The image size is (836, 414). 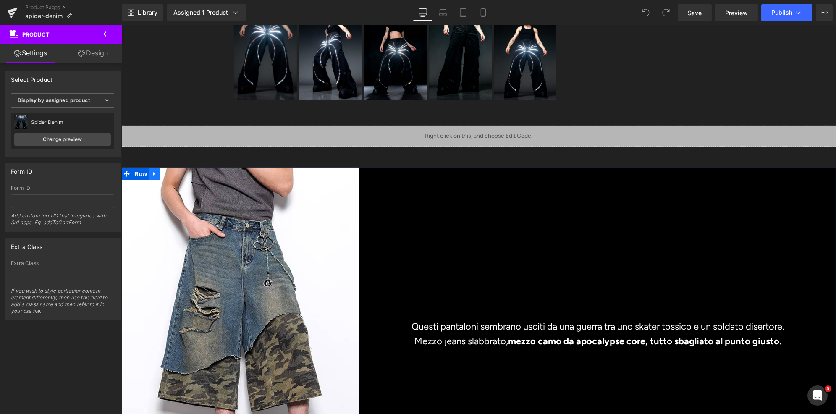 What do you see at coordinates (54, 100) in the screenshot?
I see `b: Display by assigned product` at bounding box center [54, 100].